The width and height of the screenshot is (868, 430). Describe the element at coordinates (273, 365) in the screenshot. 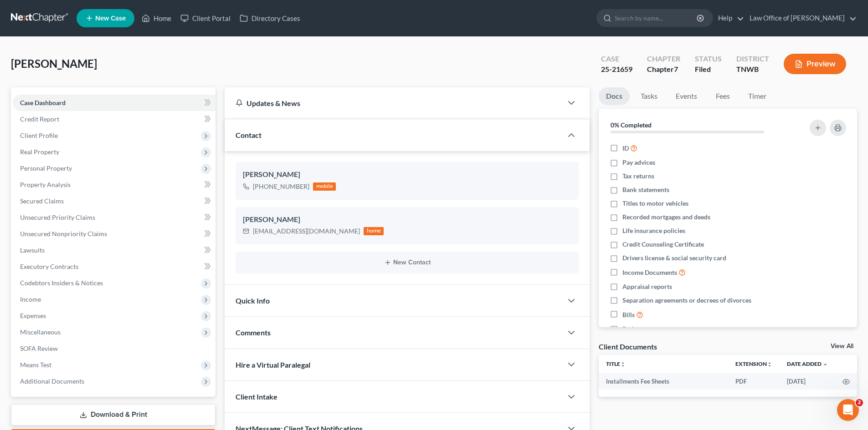

I see `span: Hire a Virtual Paralegal` at that location.